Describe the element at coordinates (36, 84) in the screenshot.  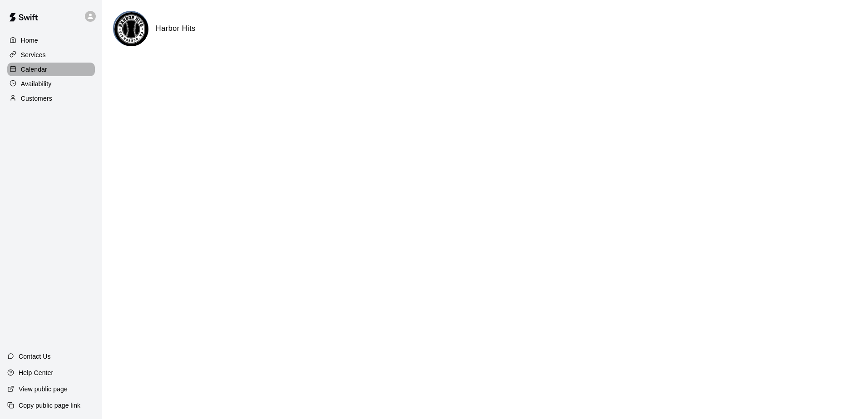
I see `p: Availability` at that location.